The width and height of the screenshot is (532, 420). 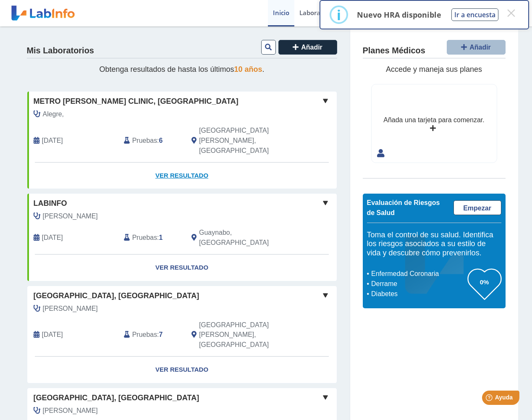 What do you see at coordinates (339, 15) in the screenshot?
I see `div: i` at bounding box center [339, 15].